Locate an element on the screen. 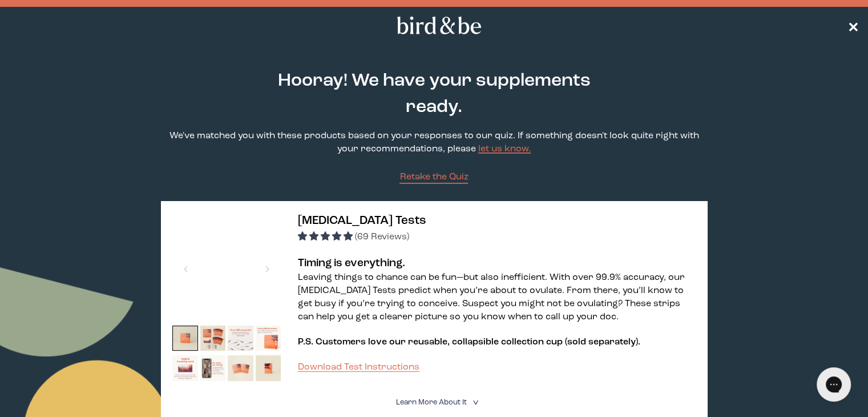  span: Learn More About it is located at coordinates (431, 402).